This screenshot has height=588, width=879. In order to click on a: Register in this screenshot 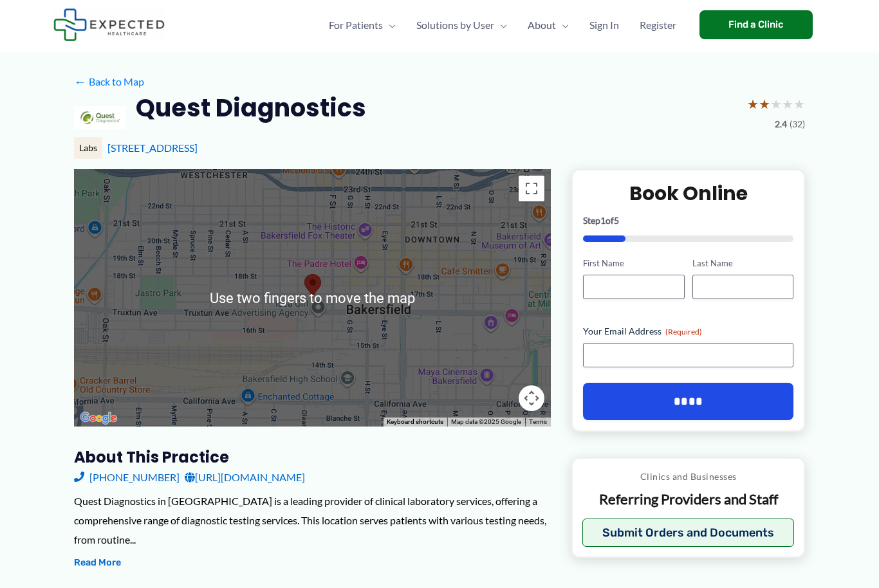, I will do `click(658, 25)`.